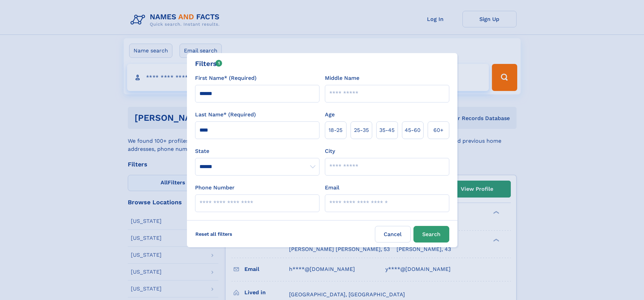 This screenshot has width=644, height=300. What do you see at coordinates (257, 151) in the screenshot?
I see `label: State` at bounding box center [257, 151].